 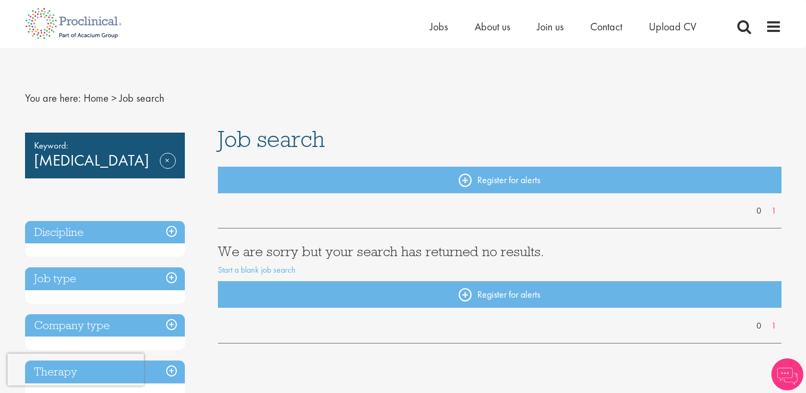 What do you see at coordinates (550, 27) in the screenshot?
I see `a: Join us` at bounding box center [550, 27].